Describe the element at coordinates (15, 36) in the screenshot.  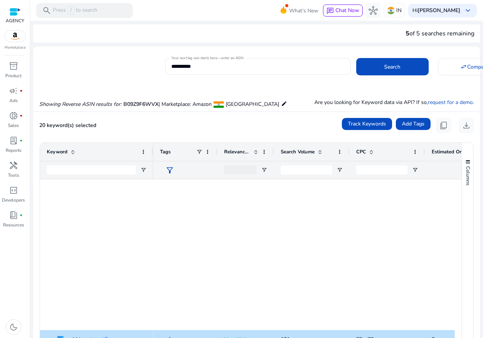
I see `img: amazon.svg` at that location.